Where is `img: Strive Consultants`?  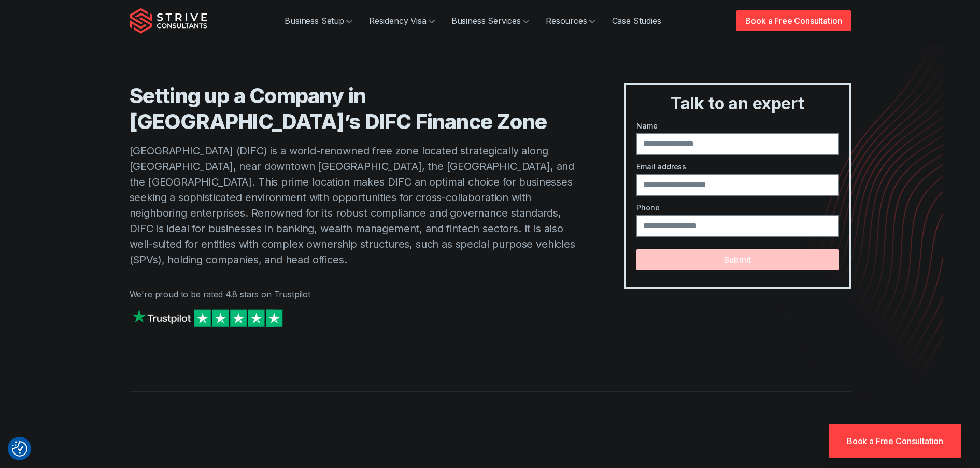
img: Strive Consultants is located at coordinates (169, 21).